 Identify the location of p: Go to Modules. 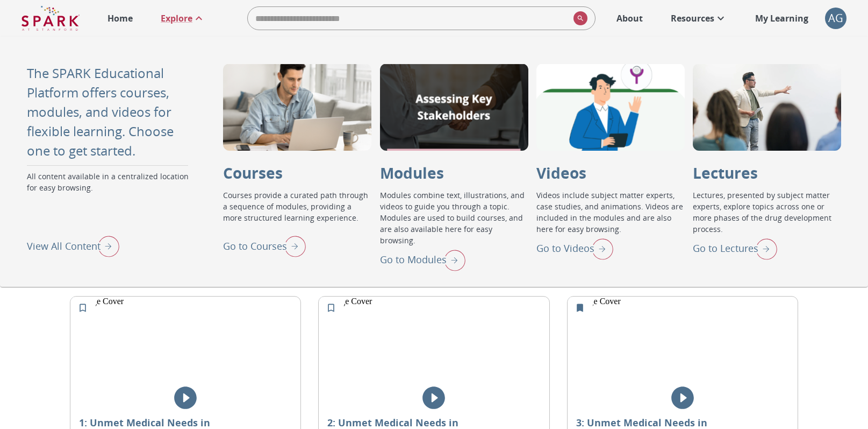
(413, 259).